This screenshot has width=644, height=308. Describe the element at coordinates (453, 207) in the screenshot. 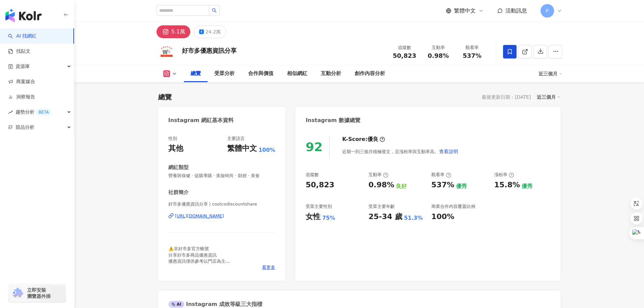

I see `div: 商業合作內容覆蓋比例` at that location.